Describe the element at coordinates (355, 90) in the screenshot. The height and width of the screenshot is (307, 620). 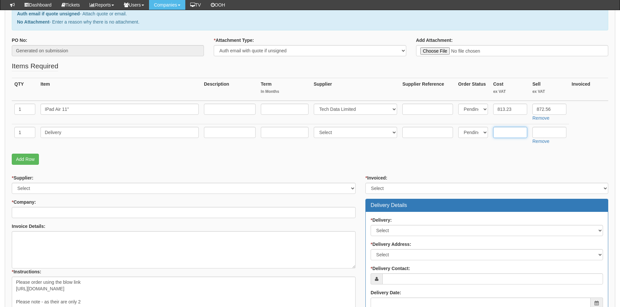
I see `th: Supplier` at that location.